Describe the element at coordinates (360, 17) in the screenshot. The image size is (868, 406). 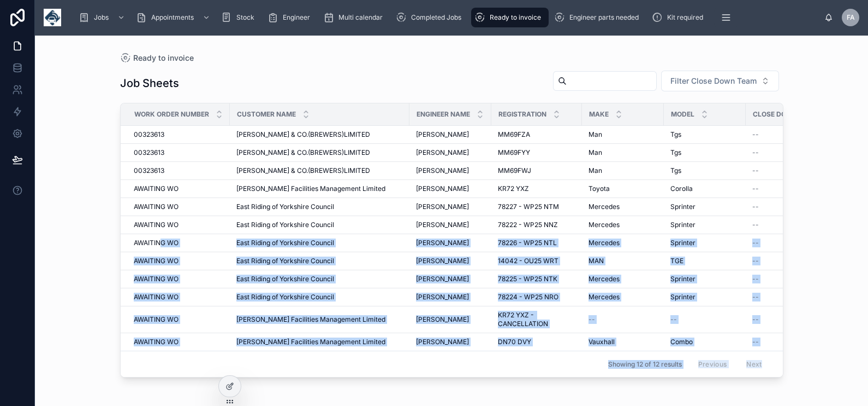
I see `span: Multi calendar` at that location.